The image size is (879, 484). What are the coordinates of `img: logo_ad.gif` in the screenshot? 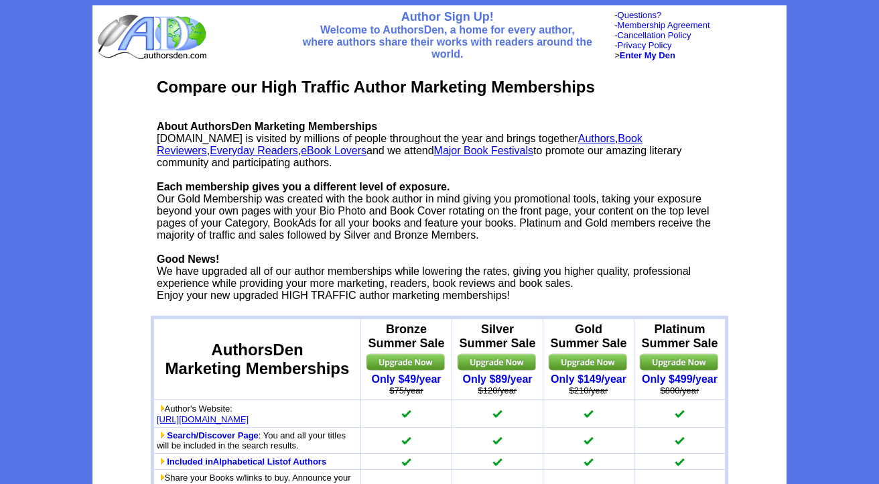 It's located at (153, 37).